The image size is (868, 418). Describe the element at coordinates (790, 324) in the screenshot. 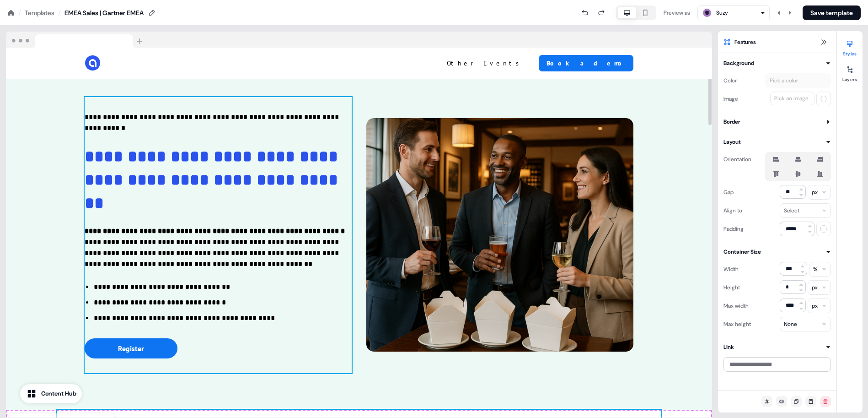

I see `div: None` at that location.